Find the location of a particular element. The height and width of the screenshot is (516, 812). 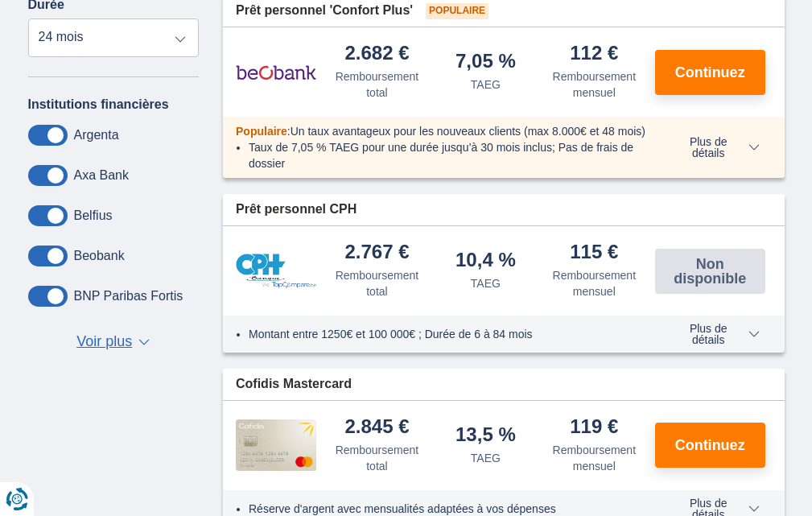

span: Un taux avantageux pour les nouveaux clients (max 8.000€ et 48 mois) is located at coordinates (467, 131).